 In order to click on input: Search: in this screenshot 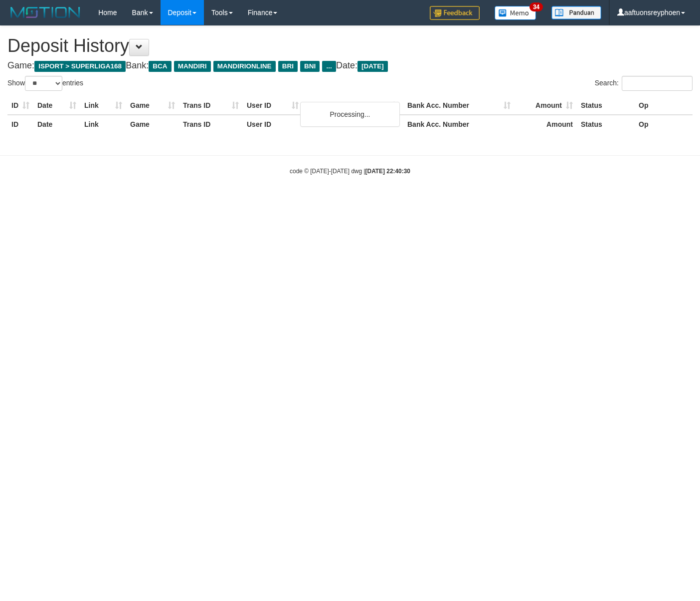, I will do `click(657, 83)`.